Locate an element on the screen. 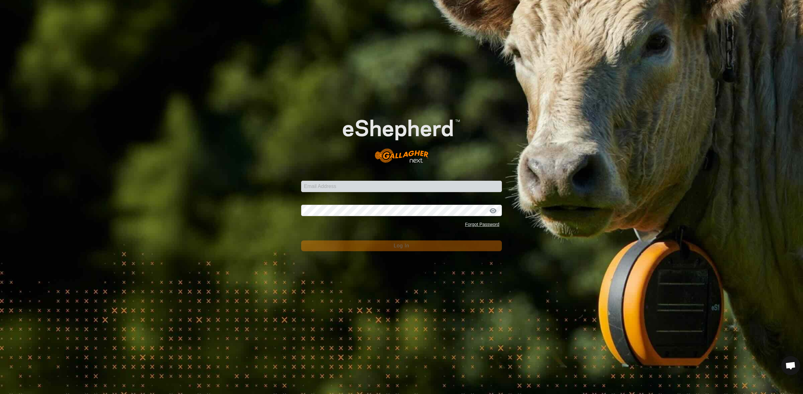 The height and width of the screenshot is (394, 803). span: Log In is located at coordinates (401, 245).